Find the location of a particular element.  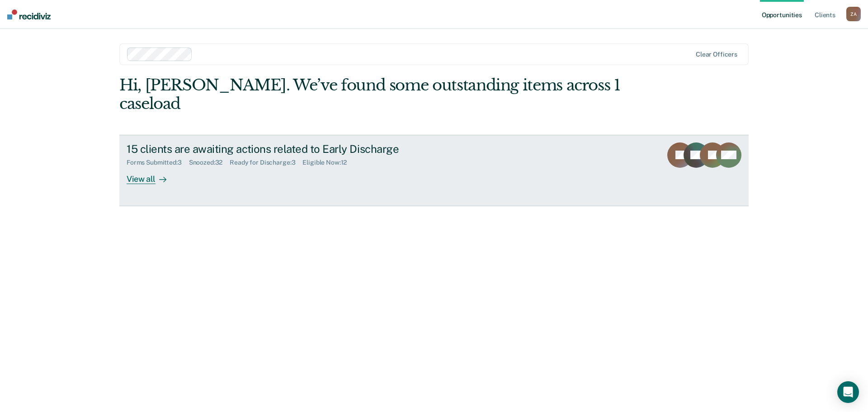

div: Snoozed : 32 is located at coordinates (210, 162).